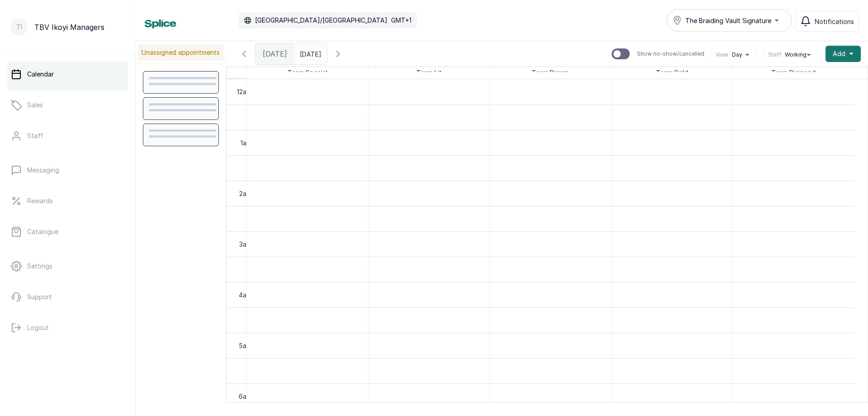  What do you see at coordinates (35, 136) in the screenshot?
I see `p: Staff` at bounding box center [35, 136].